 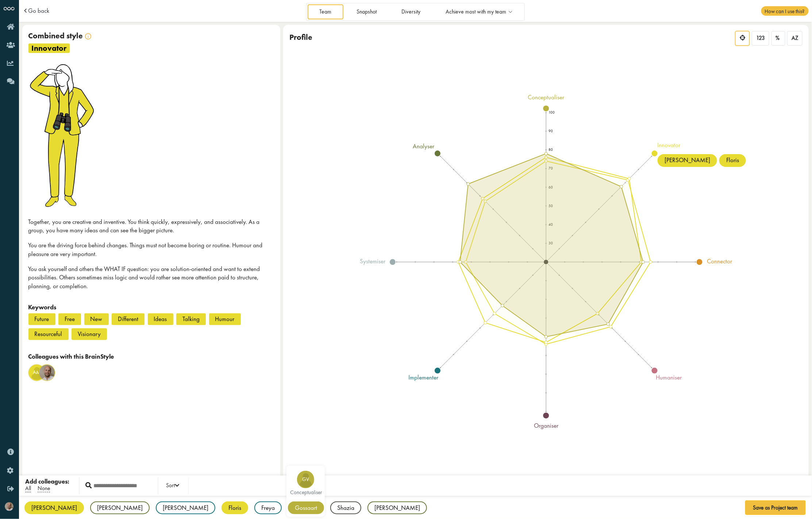 What do you see at coordinates (775, 508) in the screenshot?
I see `button: Save as Project team` at bounding box center [775, 508].